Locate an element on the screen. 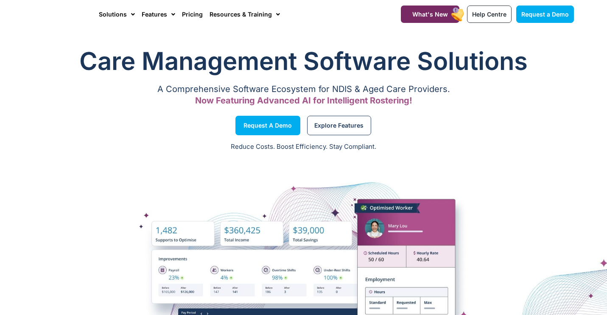 Image resolution: width=607 pixels, height=315 pixels. span: What's New is located at coordinates (430, 14).